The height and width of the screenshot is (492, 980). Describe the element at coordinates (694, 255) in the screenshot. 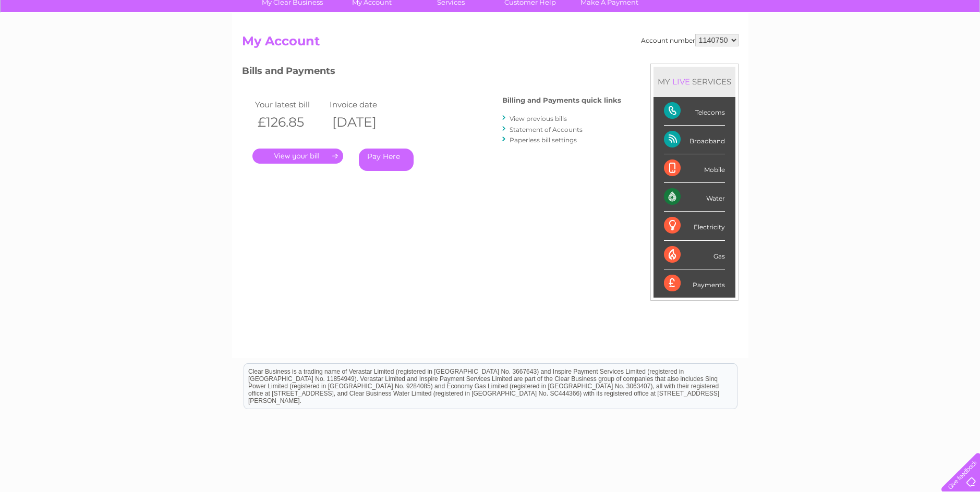

I see `div: Gas` at that location.